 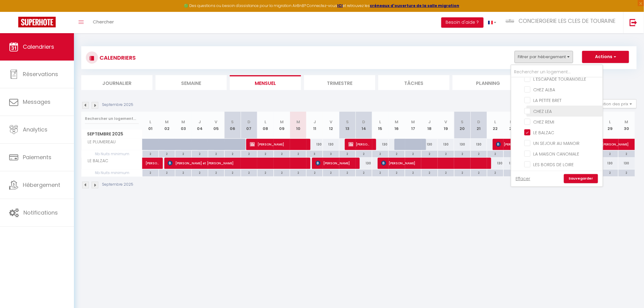 I want to click on th: 06, so click(x=233, y=125).